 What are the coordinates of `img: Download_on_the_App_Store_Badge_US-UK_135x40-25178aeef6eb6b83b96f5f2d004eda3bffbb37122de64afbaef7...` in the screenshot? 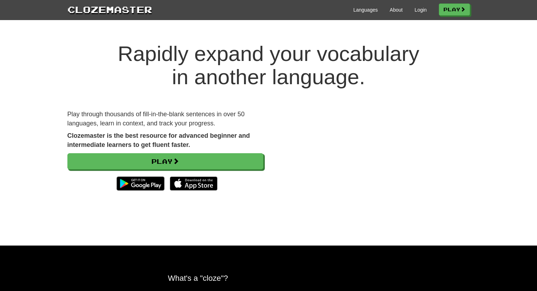 It's located at (193, 184).